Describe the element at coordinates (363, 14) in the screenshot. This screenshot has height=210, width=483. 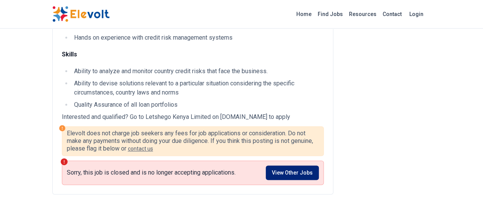
I see `a: Resources` at that location.